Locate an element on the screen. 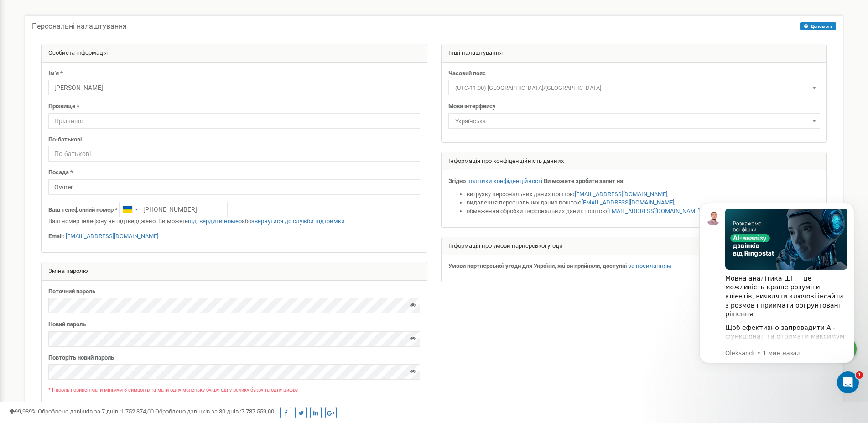 This screenshot has width=868, height=423. div: Інші налаштування is located at coordinates (634, 53).